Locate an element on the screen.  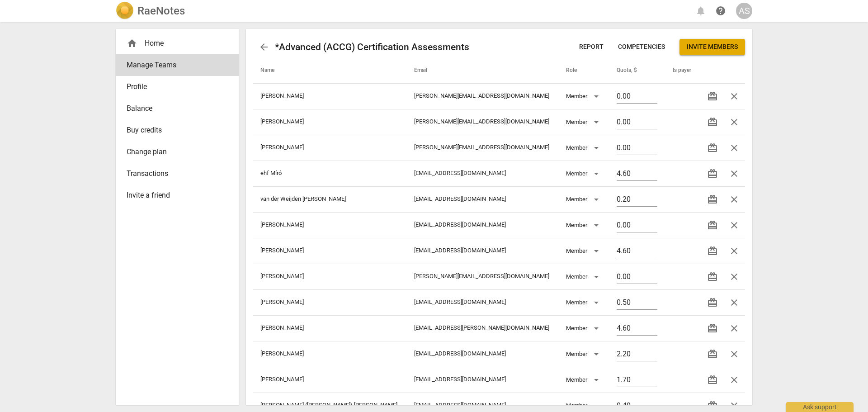
span: Manage Teams is located at coordinates (173, 65).